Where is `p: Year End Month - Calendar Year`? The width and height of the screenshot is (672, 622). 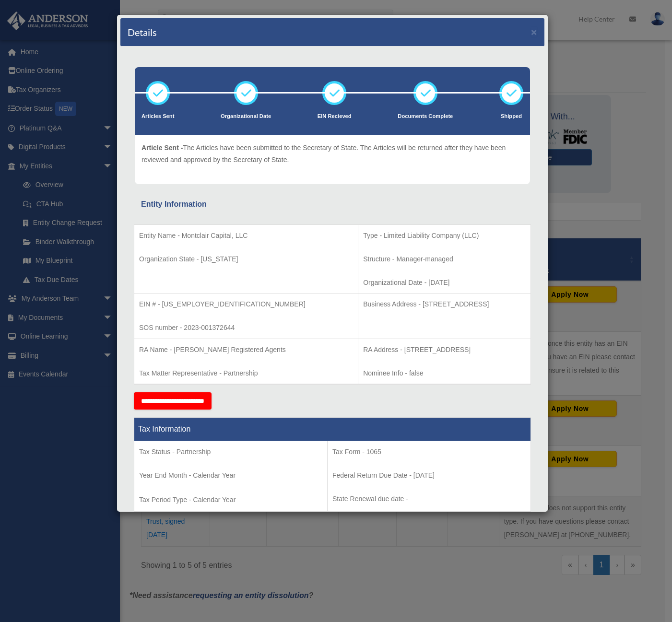
p: Year End Month - Calendar Year is located at coordinates (231, 475).